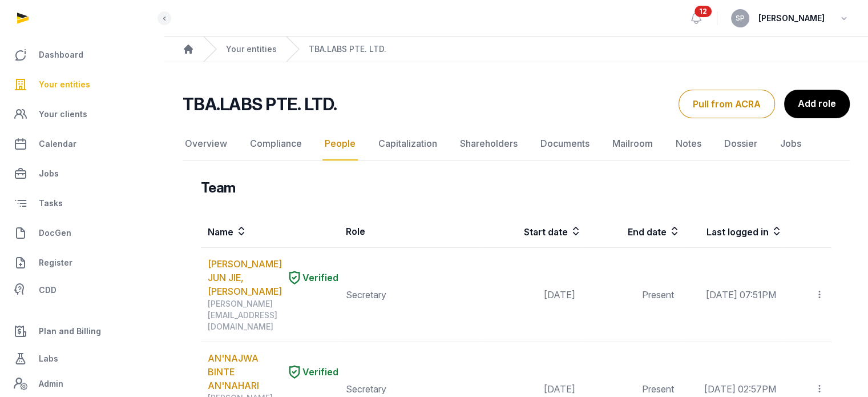 This screenshot has height=397, width=868. What do you see at coordinates (565, 144) in the screenshot?
I see `a: Documents` at bounding box center [565, 144].